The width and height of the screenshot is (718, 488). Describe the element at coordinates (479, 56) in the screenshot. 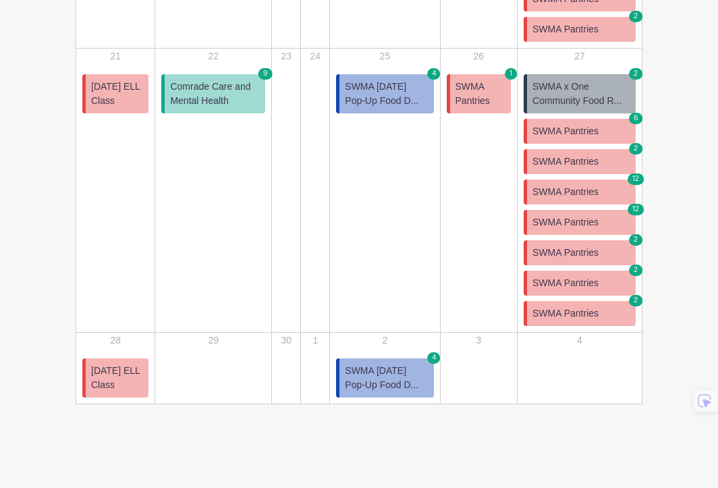

I see `p: 26` at that location.